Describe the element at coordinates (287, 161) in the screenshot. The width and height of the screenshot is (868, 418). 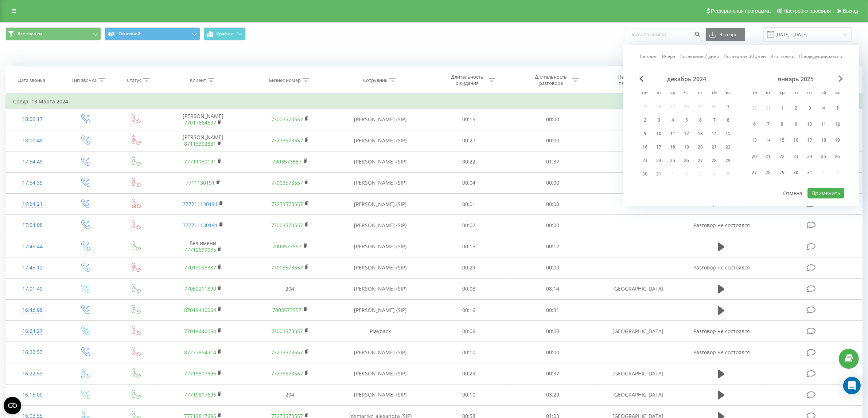
I see `a: 7003573557` at that location.